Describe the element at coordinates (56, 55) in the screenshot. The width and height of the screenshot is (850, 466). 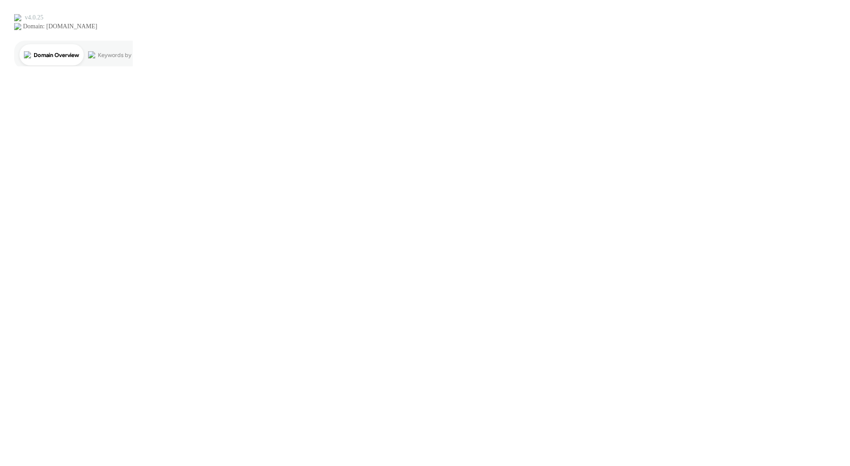
I see `div: Domain Overview` at that location.